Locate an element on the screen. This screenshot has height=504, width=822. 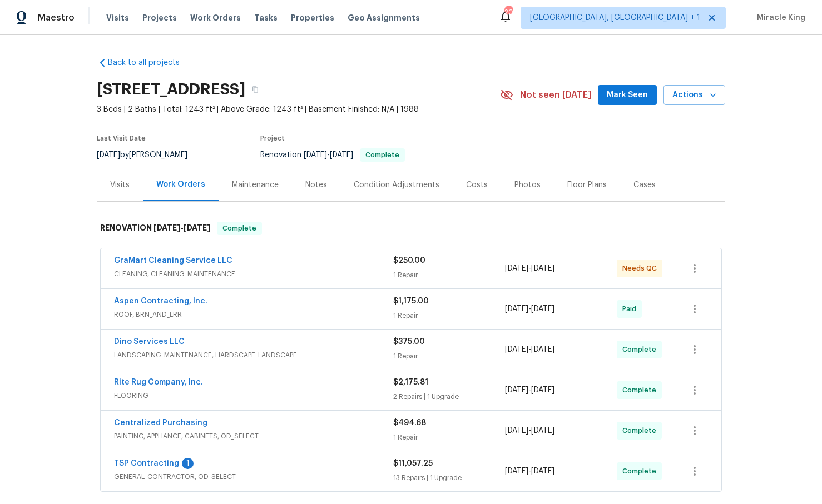
button: Actions is located at coordinates (694, 95).